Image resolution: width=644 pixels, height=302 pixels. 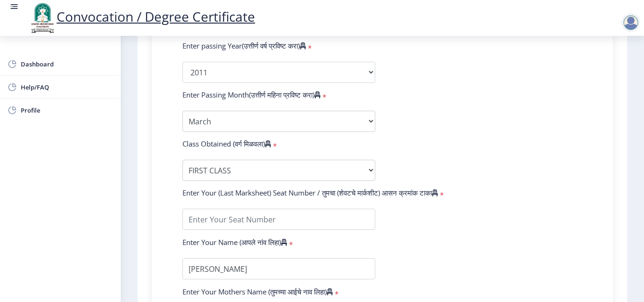 What do you see at coordinates (279, 219) in the screenshot?
I see `input: Enter Your Seat Number` at bounding box center [279, 219].